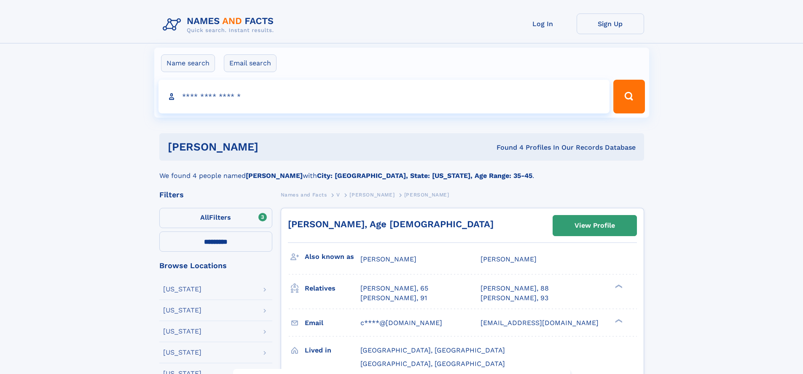  Describe the element at coordinates (629, 97) in the screenshot. I see `button: Search Button` at that location.